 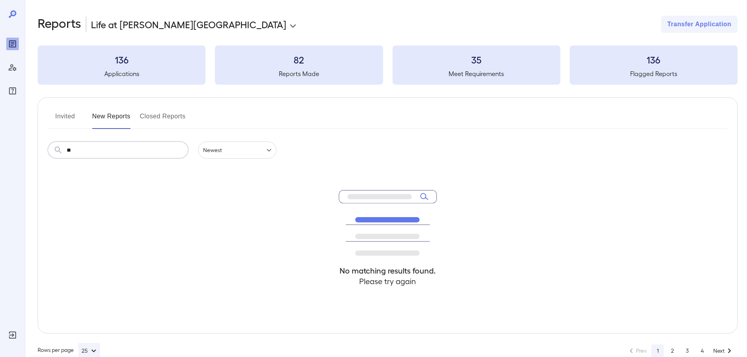 I want to click on div: Reports, so click(x=13, y=44).